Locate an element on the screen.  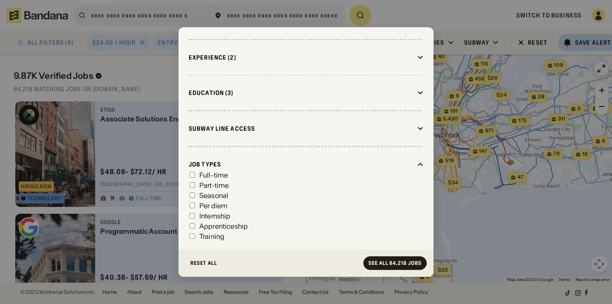
div: Education (3) is located at coordinates (302, 93).